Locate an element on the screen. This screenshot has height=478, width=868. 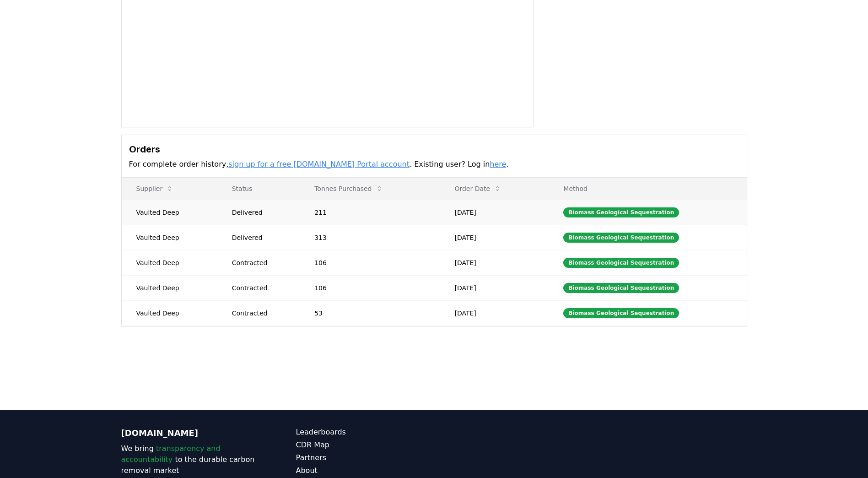
a: About is located at coordinates (365, 471).